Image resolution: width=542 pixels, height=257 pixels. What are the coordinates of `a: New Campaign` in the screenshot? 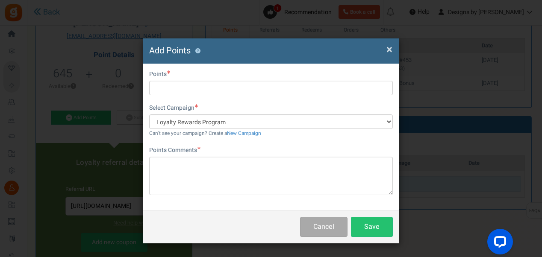 It's located at (244, 133).